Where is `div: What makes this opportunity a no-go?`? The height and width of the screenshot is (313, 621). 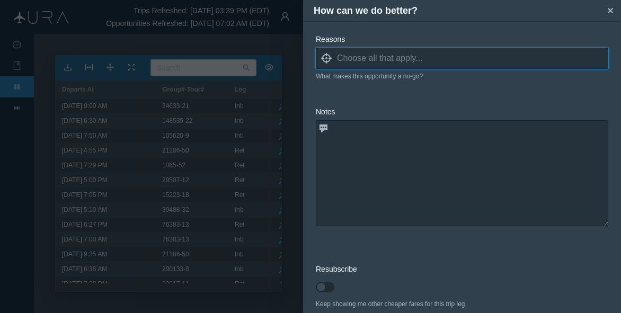 div: What makes this opportunity a no-go? is located at coordinates (462, 76).